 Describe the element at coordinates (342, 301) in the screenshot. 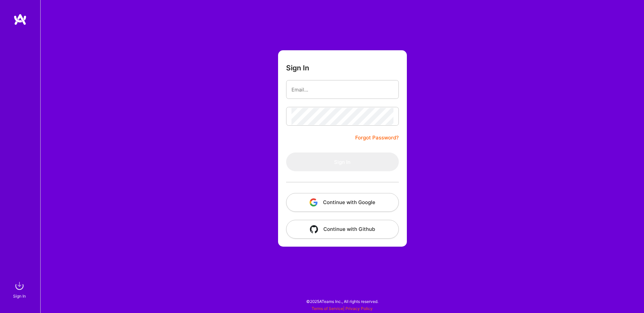

I see `div: © 2025 ATeams Inc., All rights reserved.` at that location.